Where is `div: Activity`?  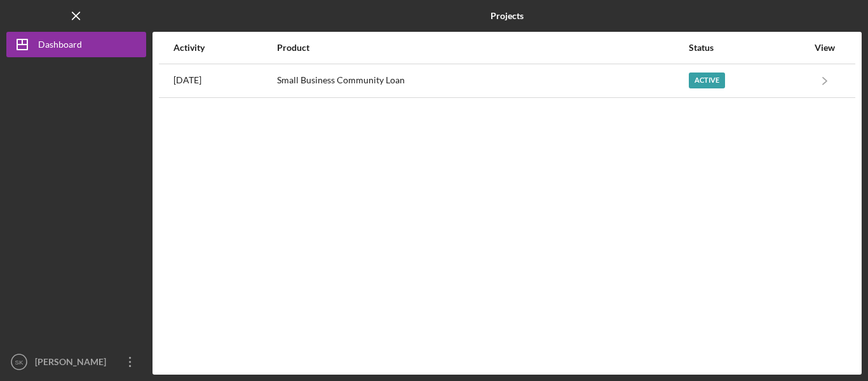
div: Activity is located at coordinates (225, 48).